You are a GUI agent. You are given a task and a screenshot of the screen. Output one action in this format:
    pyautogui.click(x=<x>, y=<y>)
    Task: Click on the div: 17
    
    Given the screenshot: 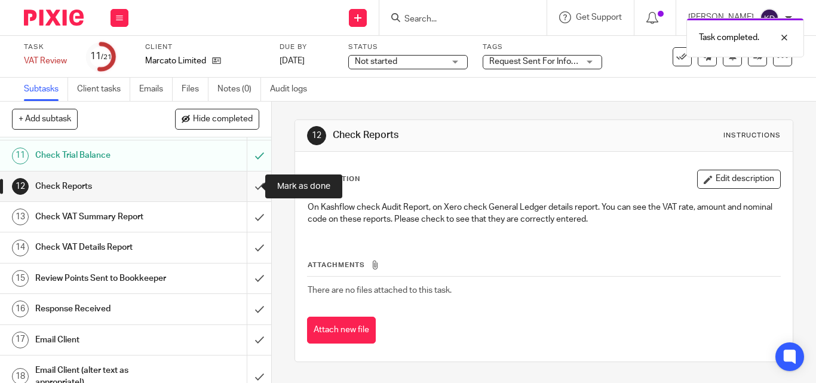 What is the action you would take?
    pyautogui.click(x=20, y=340)
    